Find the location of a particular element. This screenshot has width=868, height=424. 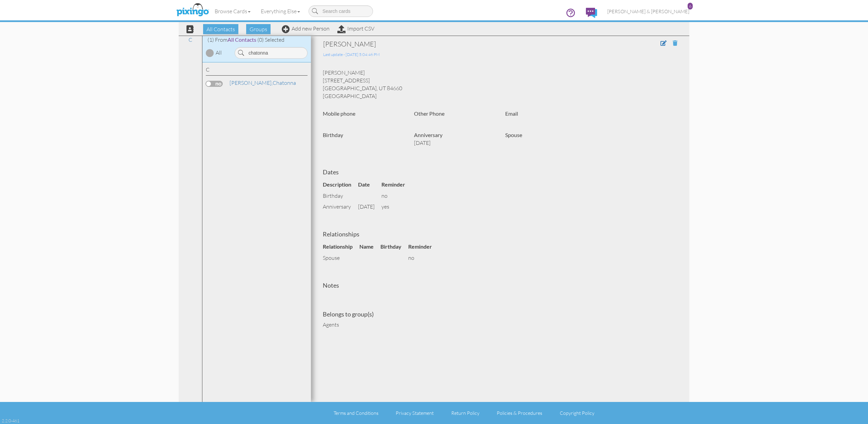

div: (1) From is located at coordinates (257, 40).